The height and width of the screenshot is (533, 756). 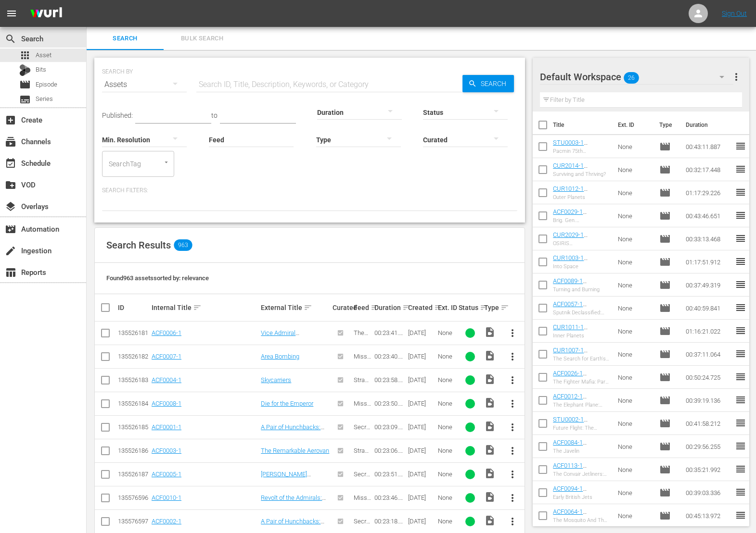 I want to click on div: Bits, so click(x=25, y=70).